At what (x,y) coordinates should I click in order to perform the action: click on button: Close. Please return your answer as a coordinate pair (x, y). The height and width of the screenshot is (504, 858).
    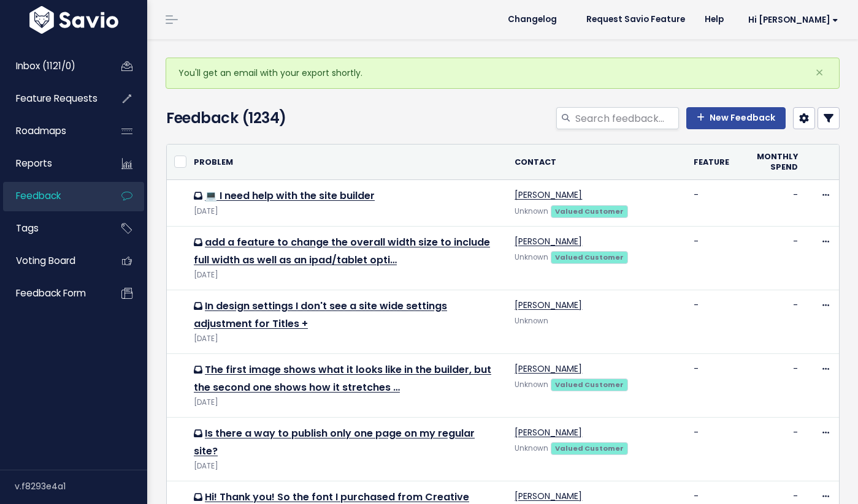
    Looking at the image, I should click on (819, 73).